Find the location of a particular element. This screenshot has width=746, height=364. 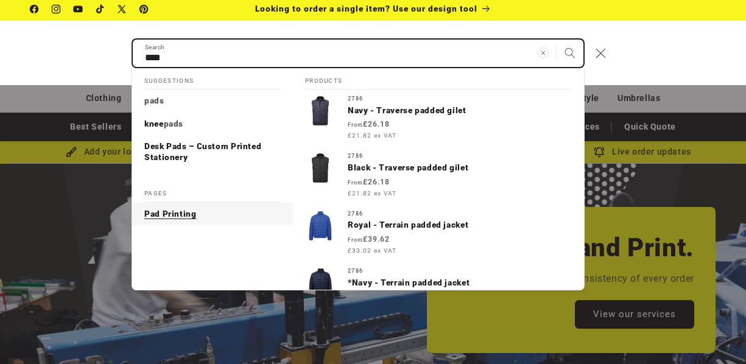

h2: Products is located at coordinates (439, 79).